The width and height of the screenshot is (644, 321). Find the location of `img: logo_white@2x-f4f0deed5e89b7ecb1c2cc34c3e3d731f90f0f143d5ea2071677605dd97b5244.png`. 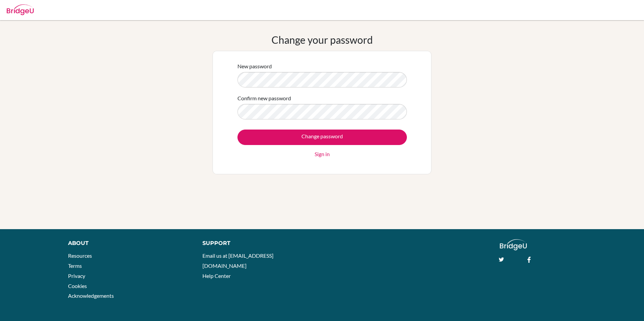

img: logo_white@2x-f4f0deed5e89b7ecb1c2cc34c3e3d731f90f0f143d5ea2071677605dd97b5244.png is located at coordinates (513, 245).